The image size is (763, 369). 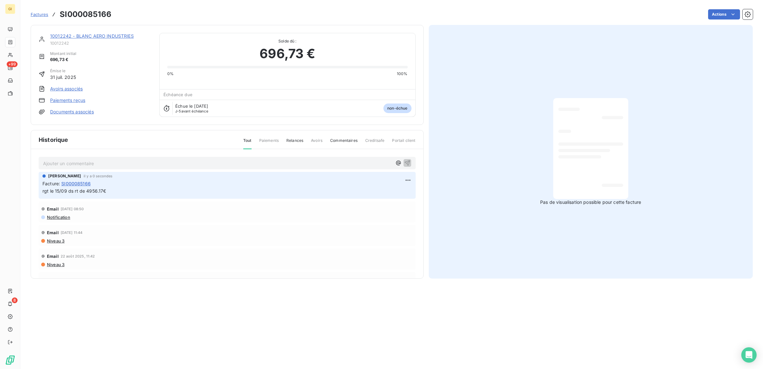 What do you see at coordinates (53, 139) in the screenshot?
I see `span: Historique` at bounding box center [53, 139].